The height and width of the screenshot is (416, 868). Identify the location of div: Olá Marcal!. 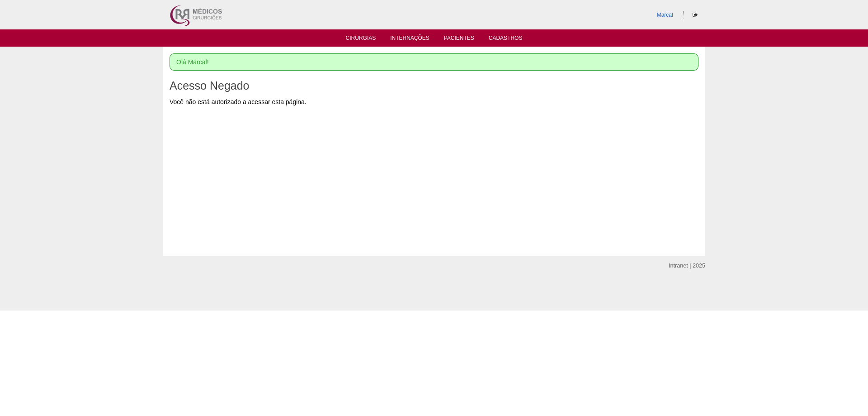
(434, 62).